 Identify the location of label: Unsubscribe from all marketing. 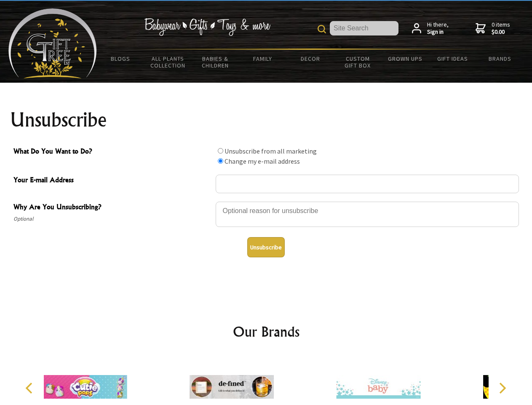
(271, 151).